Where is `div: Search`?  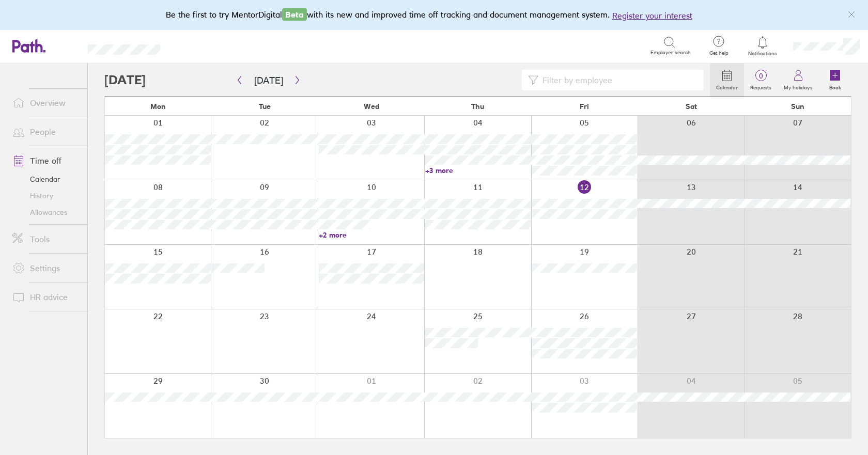 div: Search is located at coordinates (201, 46).